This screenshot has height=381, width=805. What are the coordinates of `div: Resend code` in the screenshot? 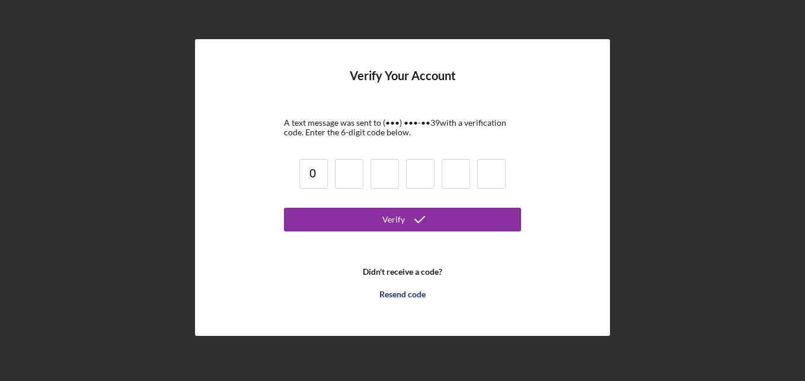 It's located at (402, 294).